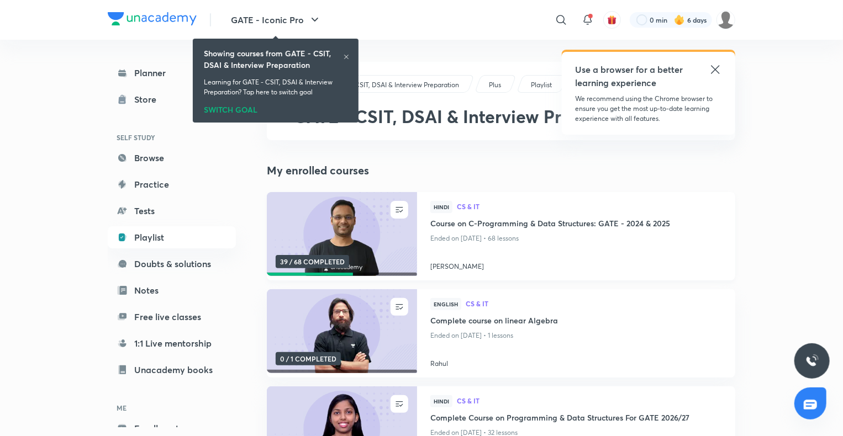 This screenshot has width=843, height=436. I want to click on span: GATE - CSIT, DSAI & Interview Preparation Programming & Data Structure, so click(477, 126).